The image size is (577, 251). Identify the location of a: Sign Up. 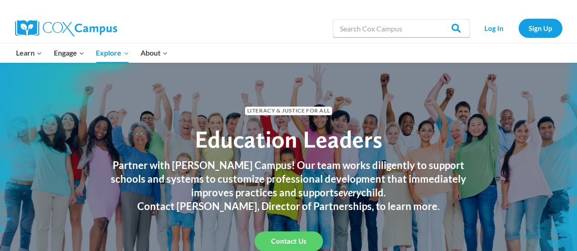
(541, 28).